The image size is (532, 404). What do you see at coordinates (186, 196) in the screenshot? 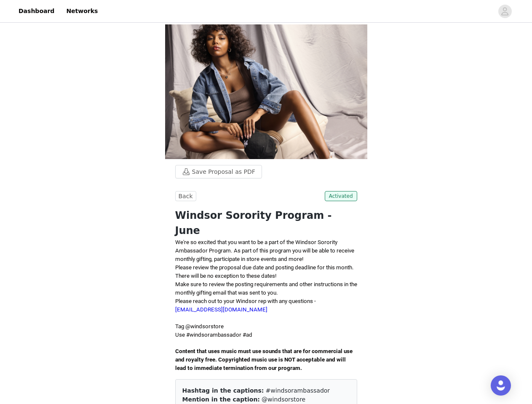
I see `button: Back` at bounding box center [186, 196].